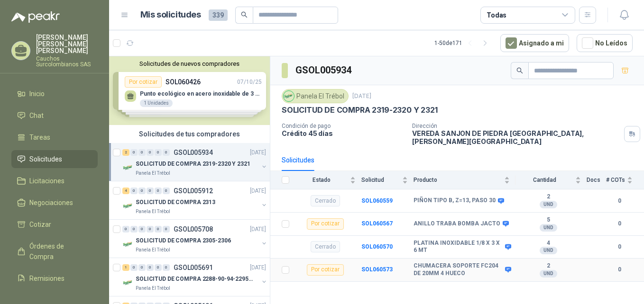 This screenshot has width=644, height=304. What do you see at coordinates (535, 43) in the screenshot?
I see `button: Asignado a mi` at bounding box center [535, 43].